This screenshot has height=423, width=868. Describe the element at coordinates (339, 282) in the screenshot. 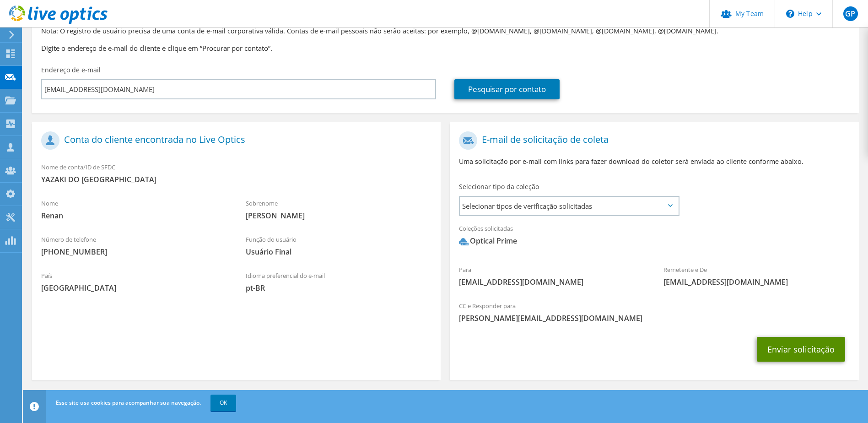

I see `div: Idioma preferencial do e-mail` at that location.